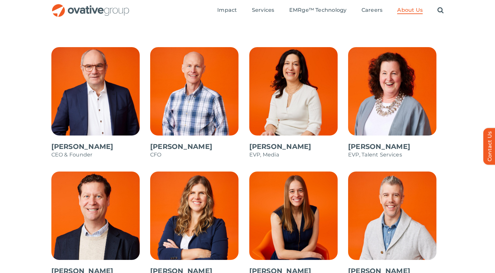  I want to click on a: Careers, so click(372, 10).